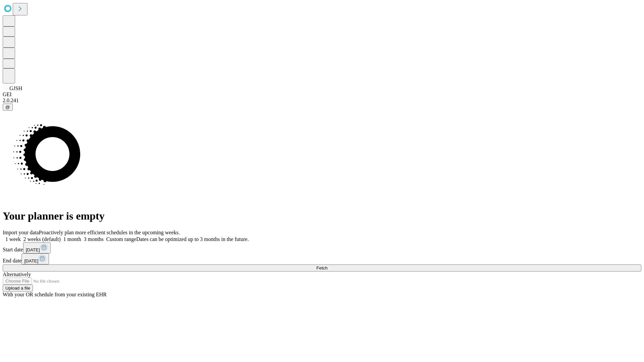  I want to click on span: 2 weeks (default), so click(42, 239).